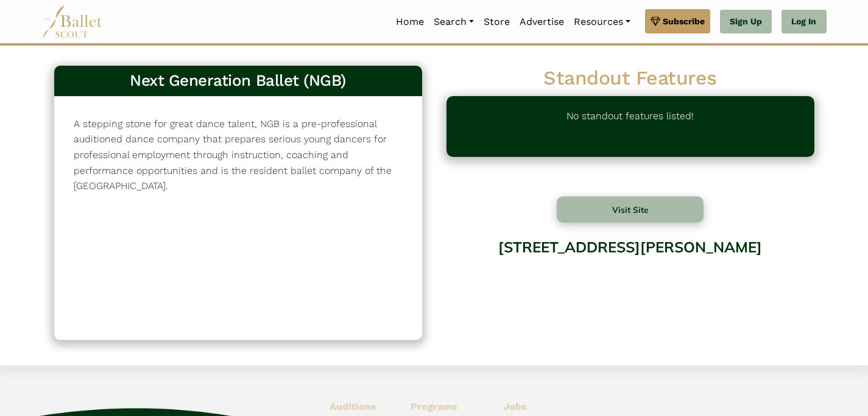 This screenshot has width=868, height=416. I want to click on a: Search, so click(454, 22).